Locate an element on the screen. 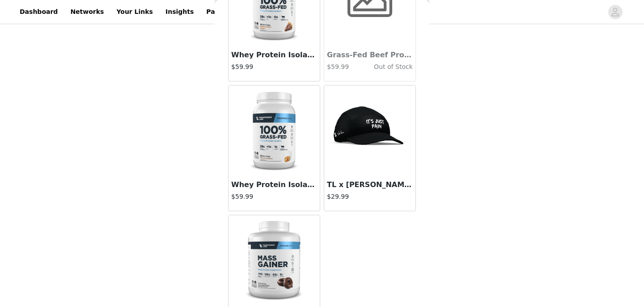  div: avatar is located at coordinates (615, 12).